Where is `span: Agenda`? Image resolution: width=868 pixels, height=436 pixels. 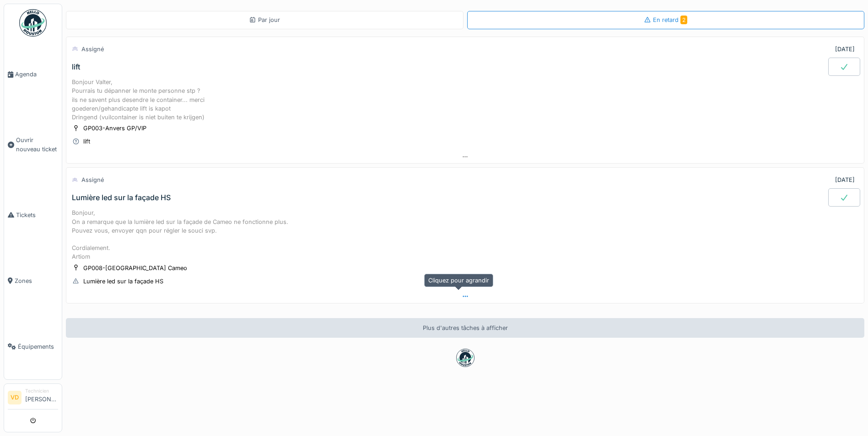
span: Agenda is located at coordinates (37, 74).